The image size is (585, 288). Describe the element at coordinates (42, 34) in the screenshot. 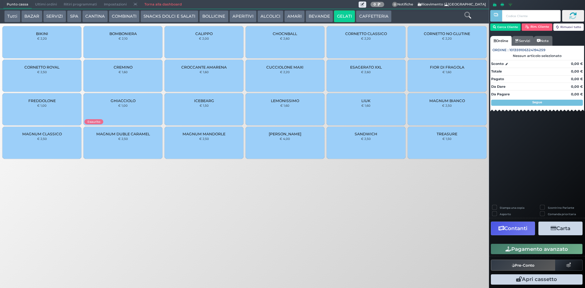

I see `span: BIKINI` at that location.